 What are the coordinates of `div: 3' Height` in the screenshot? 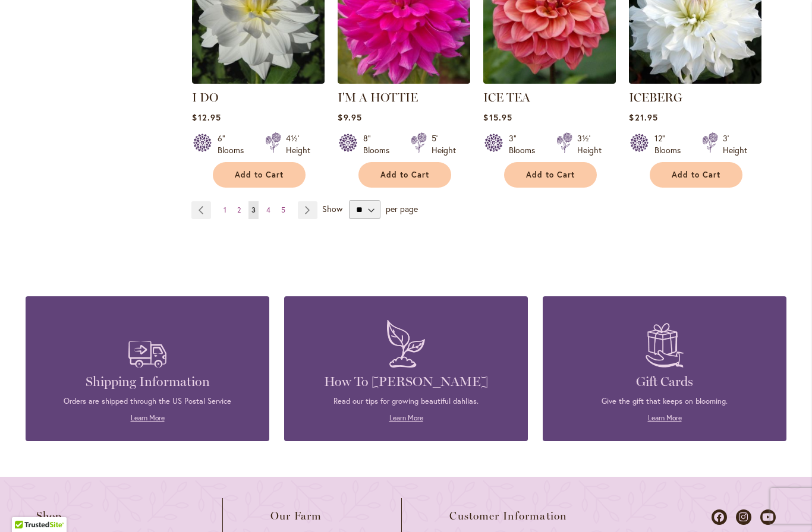 It's located at (735, 144).